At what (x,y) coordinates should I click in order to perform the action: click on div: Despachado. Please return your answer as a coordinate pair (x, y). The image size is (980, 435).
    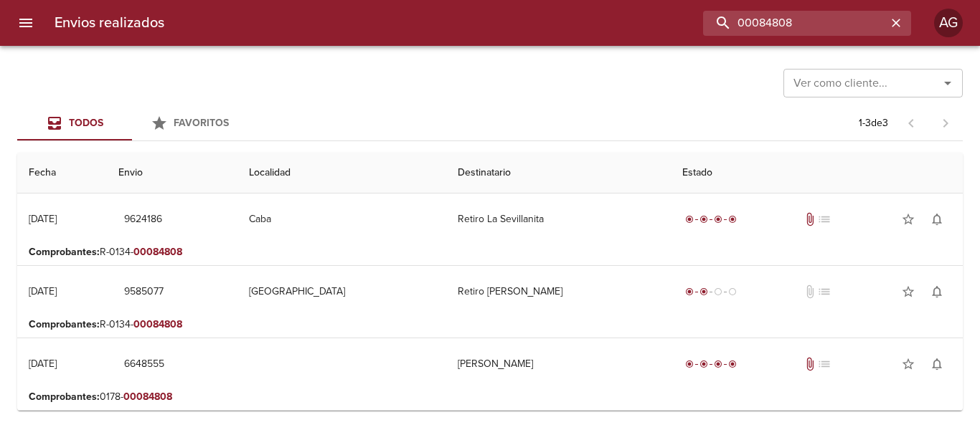
    Looking at the image, I should click on (711, 291).